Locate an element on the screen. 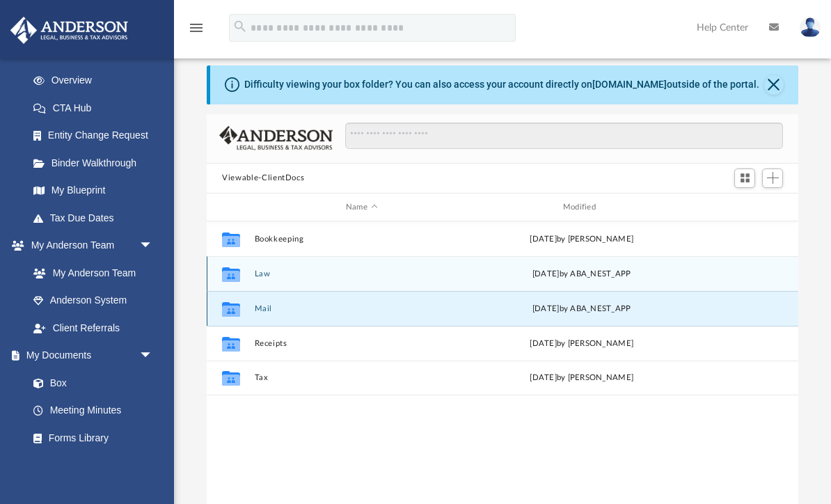  a: Notarize is located at coordinates (93, 465).